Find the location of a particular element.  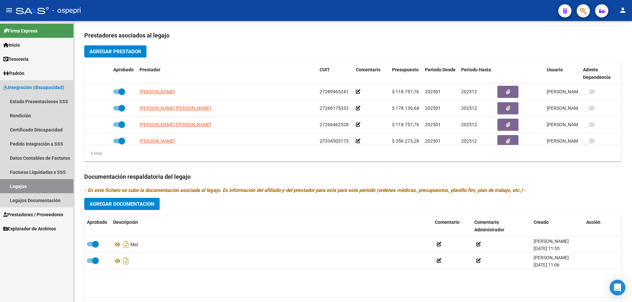

button: Agregar Prestador is located at coordinates (115, 51).